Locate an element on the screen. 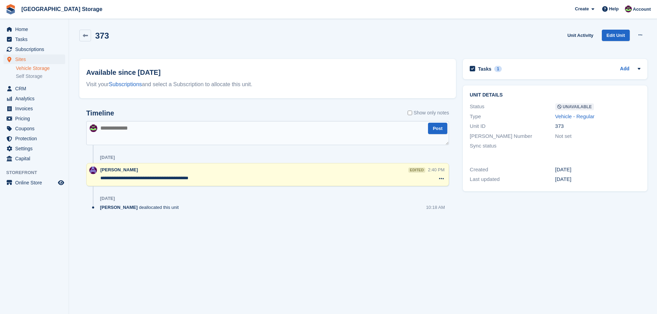 The image size is (657, 314). div: deallocated this unit is located at coordinates (141, 207).